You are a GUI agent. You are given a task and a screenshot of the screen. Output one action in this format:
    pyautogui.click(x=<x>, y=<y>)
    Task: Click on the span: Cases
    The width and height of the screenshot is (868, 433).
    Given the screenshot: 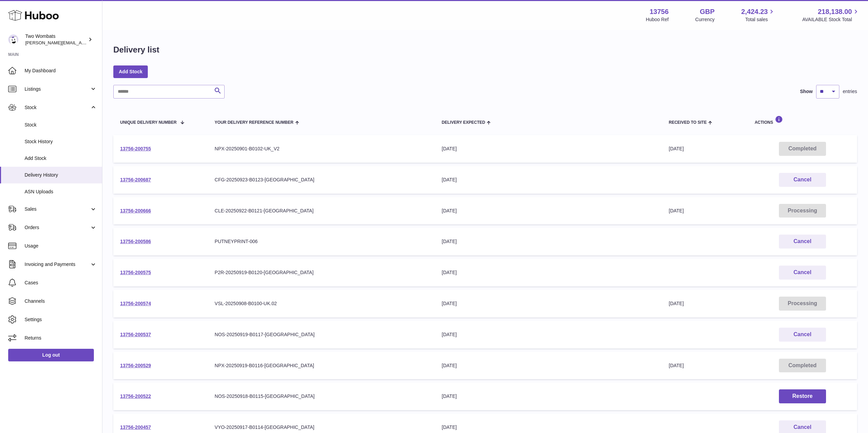 What is the action you would take?
    pyautogui.click(x=61, y=283)
    